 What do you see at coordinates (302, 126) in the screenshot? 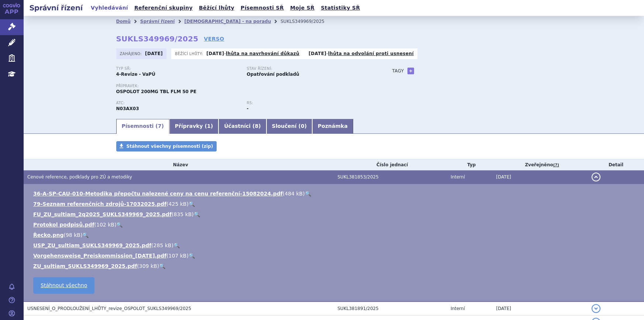
I see `span: 0` at bounding box center [302, 126].